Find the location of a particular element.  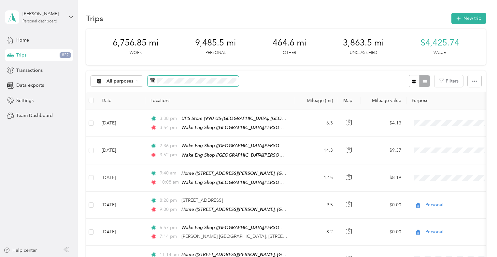

p: Unclassified is located at coordinates (363, 53).